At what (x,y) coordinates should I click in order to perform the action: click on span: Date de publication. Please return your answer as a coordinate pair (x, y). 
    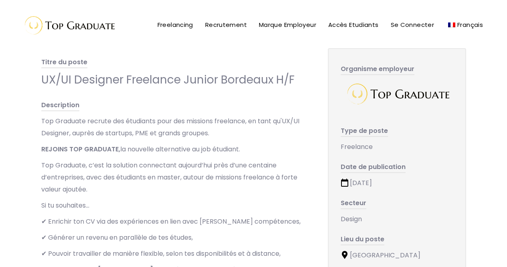
    Looking at the image, I should click on (373, 167).